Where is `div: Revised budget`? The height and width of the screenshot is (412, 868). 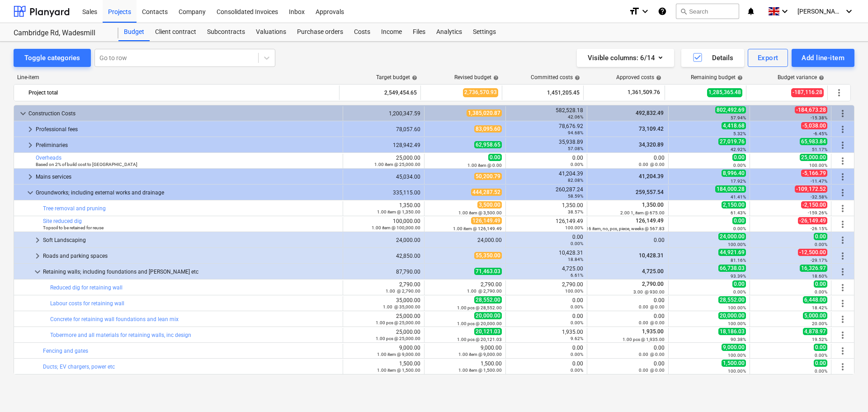 div: Revised budget is located at coordinates (477, 77).